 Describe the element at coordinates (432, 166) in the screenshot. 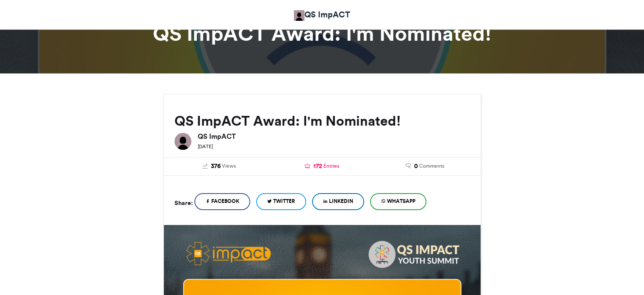

I see `span: Comments` at that location.